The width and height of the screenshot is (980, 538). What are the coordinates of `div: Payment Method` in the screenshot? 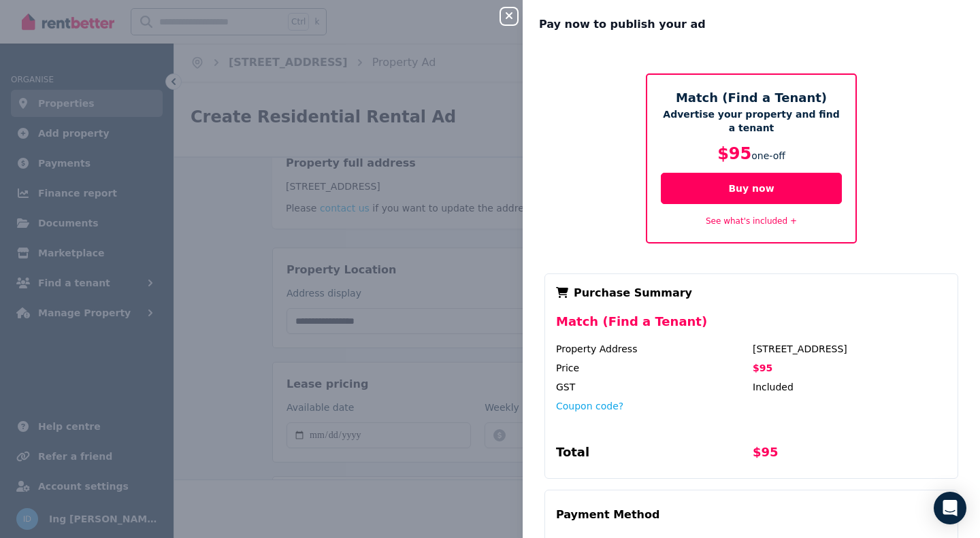 It's located at (608, 515).